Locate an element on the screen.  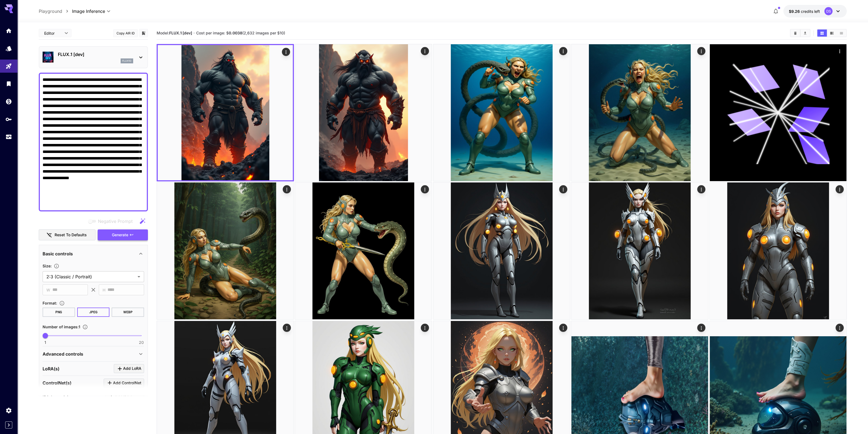
p: ControlNet(s) is located at coordinates (57, 382).